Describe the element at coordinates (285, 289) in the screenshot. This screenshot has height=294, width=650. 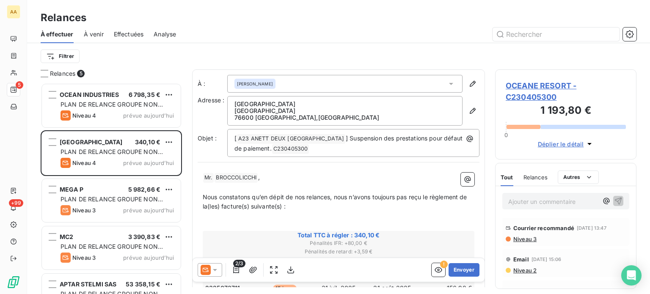
I see `span: 15 jours` at that location.